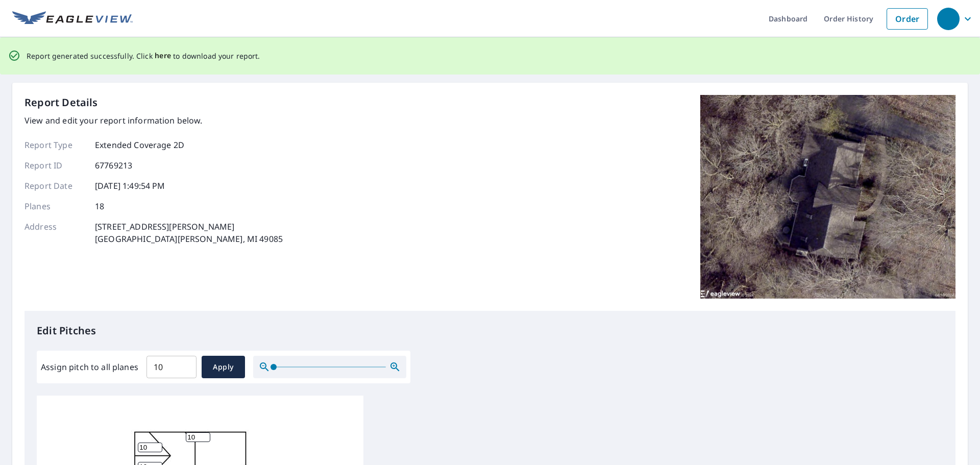 The height and width of the screenshot is (465, 980). I want to click on p: 18, so click(100, 206).